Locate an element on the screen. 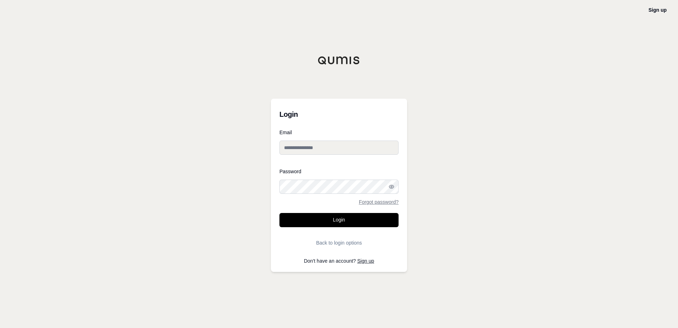  label: Email is located at coordinates (339, 132).